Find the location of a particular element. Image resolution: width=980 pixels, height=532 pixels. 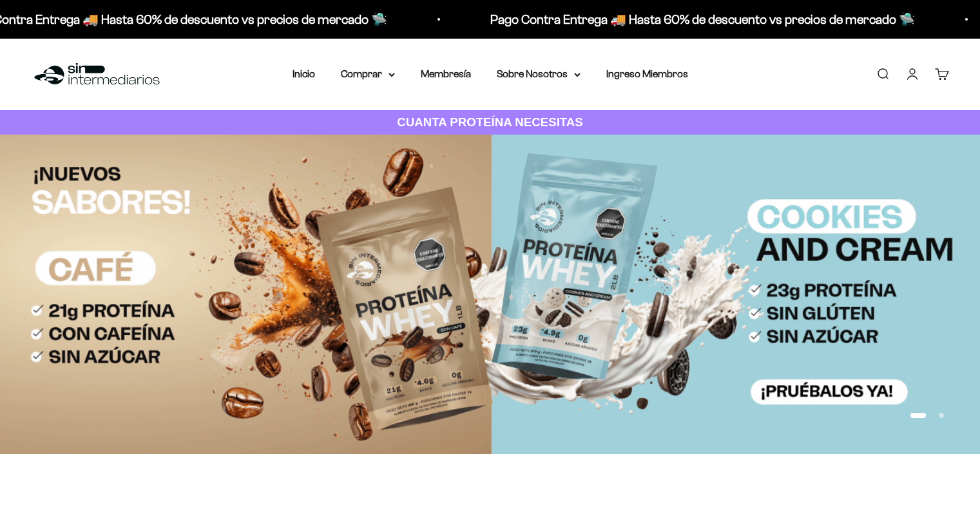

a: Membresía is located at coordinates (446, 73).